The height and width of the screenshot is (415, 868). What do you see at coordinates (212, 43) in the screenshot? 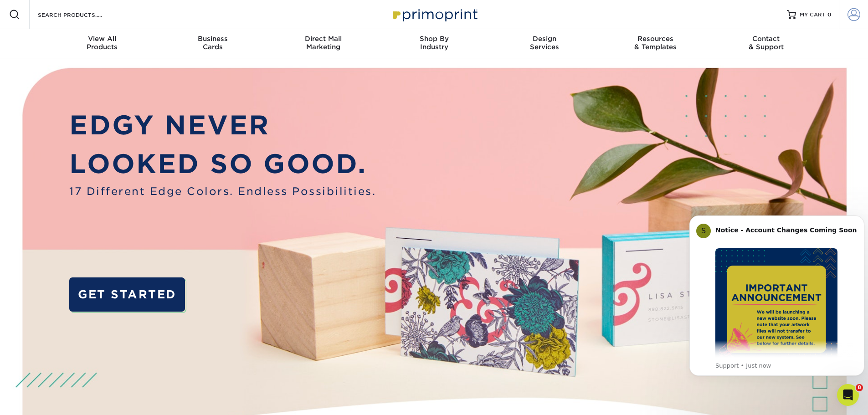
I see `a: BusinessCards` at bounding box center [212, 43].